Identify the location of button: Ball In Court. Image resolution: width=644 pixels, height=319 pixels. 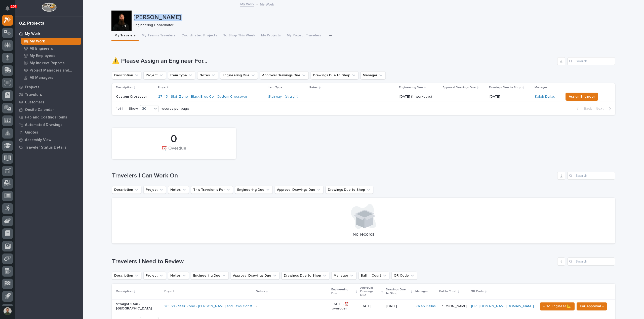
(374, 276).